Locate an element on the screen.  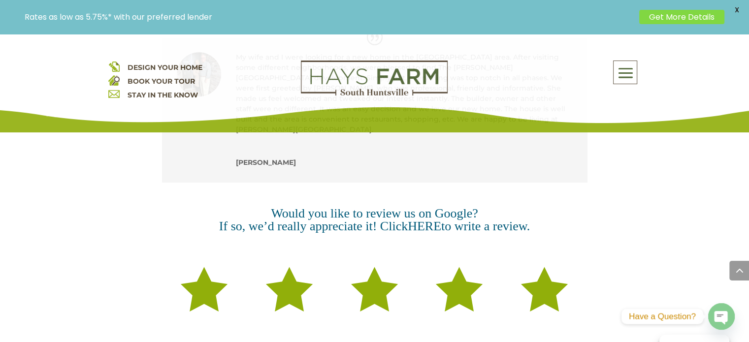
a: Get More Details is located at coordinates (682, 17).